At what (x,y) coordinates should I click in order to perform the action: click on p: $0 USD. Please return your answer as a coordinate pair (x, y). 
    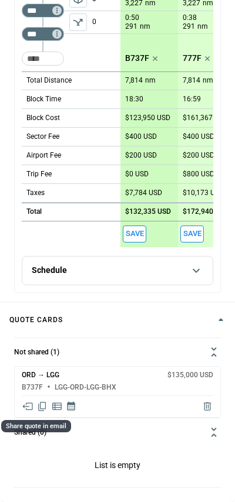
    Looking at the image, I should click on (137, 174).